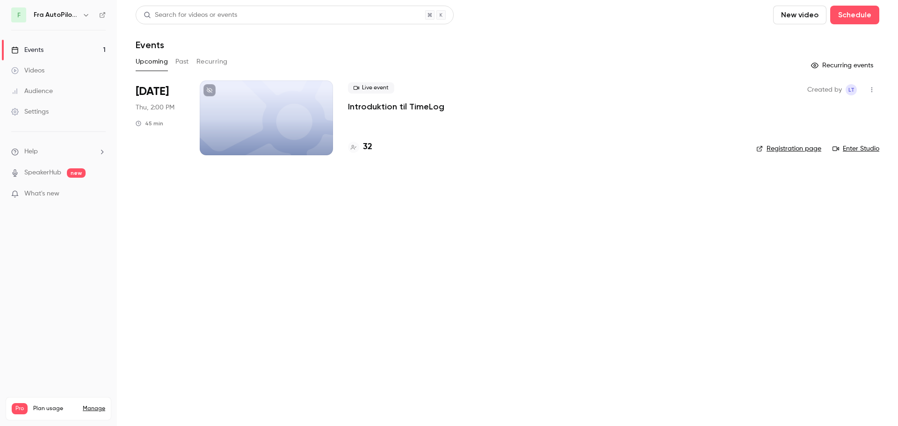 The height and width of the screenshot is (426, 898). What do you see at coordinates (32, 91) in the screenshot?
I see `div: Audience` at bounding box center [32, 91].